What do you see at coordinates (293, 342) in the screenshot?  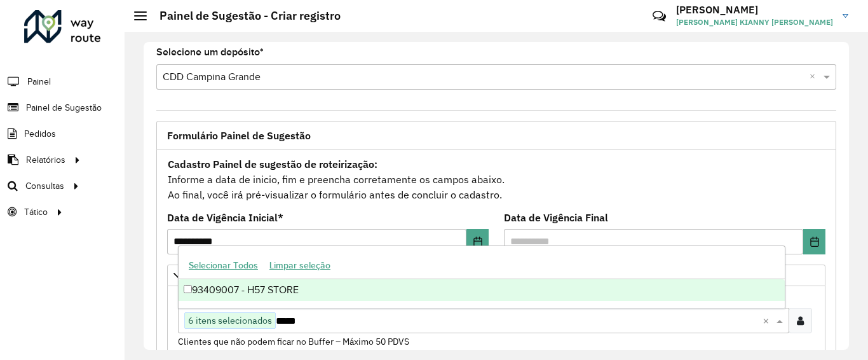 I see `small: Clientes que não podem ficar no Buffer – Máximo 50 PDVS` at bounding box center [293, 342].